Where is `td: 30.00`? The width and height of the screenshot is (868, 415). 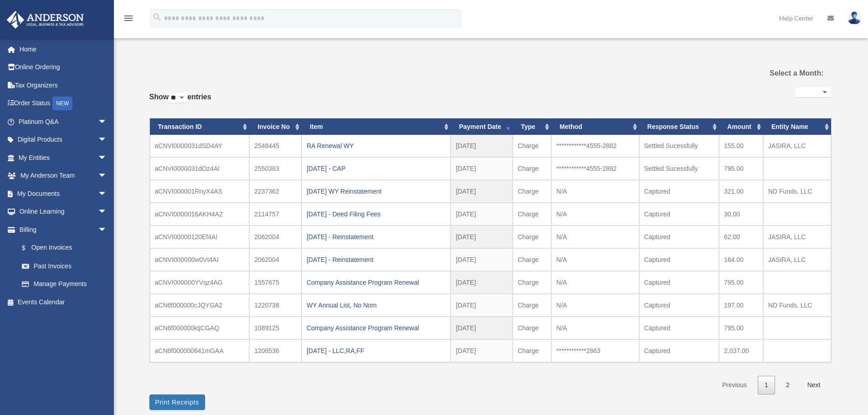 td: 30.00 is located at coordinates (741, 214).